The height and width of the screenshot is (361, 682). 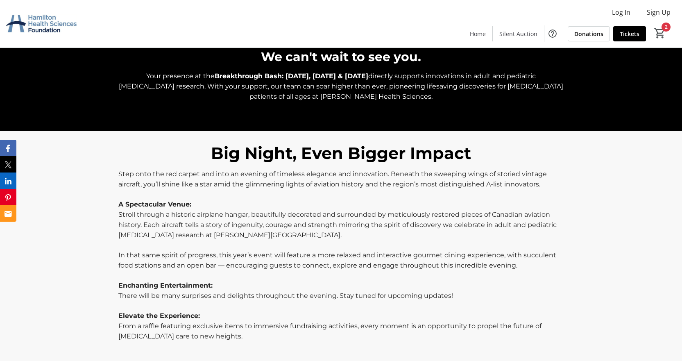 I want to click on span: Big Night, Even Bigger Impact, so click(x=341, y=153).